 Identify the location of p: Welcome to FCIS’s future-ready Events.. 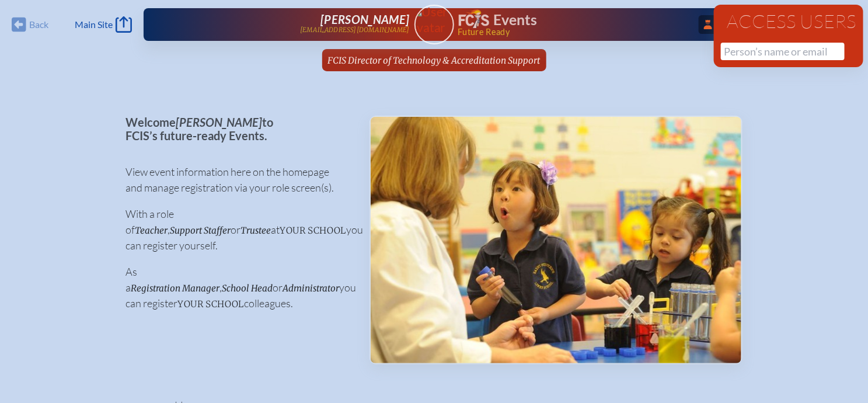
(238, 128).